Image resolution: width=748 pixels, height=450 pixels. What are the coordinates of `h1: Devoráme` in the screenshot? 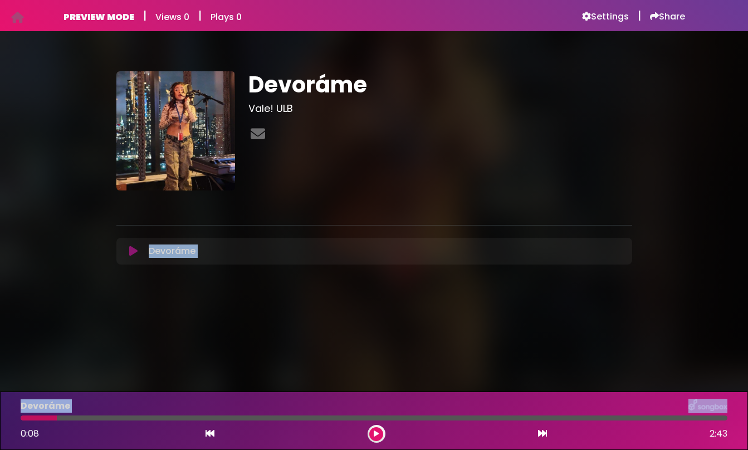 It's located at (440, 85).